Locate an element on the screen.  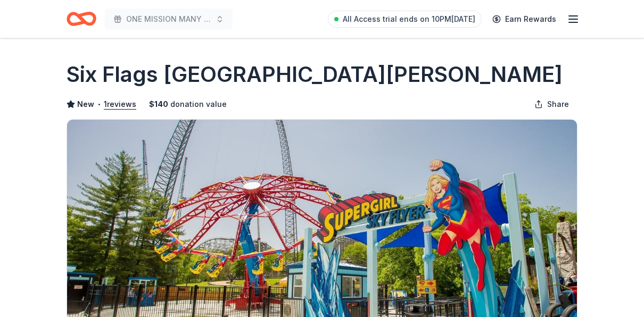
span: Share is located at coordinates (558, 104).